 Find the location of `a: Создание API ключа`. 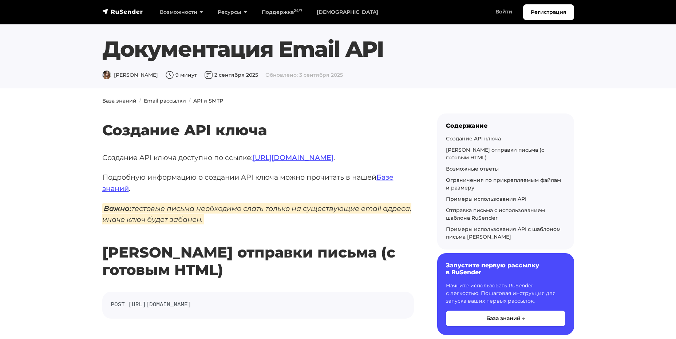

a: Создание API ключа is located at coordinates (473, 139).